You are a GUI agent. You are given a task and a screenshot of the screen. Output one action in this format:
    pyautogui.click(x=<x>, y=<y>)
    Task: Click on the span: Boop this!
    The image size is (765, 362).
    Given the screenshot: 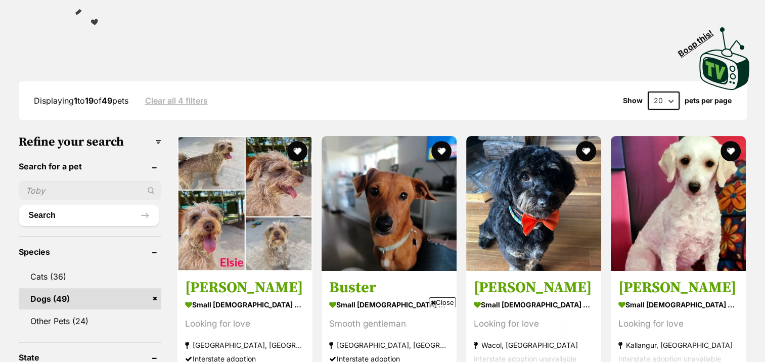 What is the action you would take?
    pyautogui.click(x=700, y=40)
    